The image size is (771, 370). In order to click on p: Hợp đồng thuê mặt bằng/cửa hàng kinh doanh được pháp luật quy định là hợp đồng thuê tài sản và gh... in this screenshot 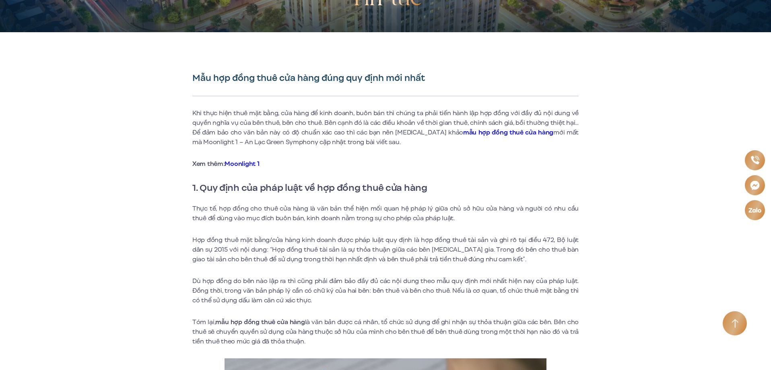, I will do `click(385, 249)`.